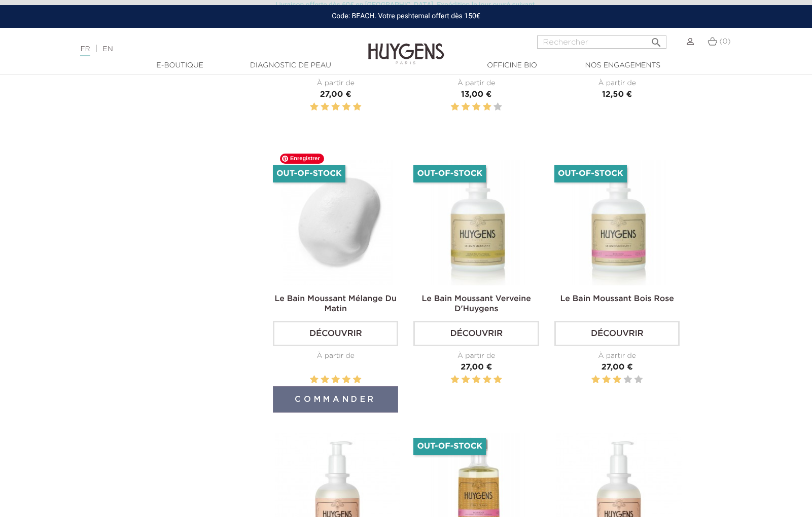  What do you see at coordinates (291, 66) in the screenshot?
I see `a: Diagnostic de peau` at bounding box center [291, 66].